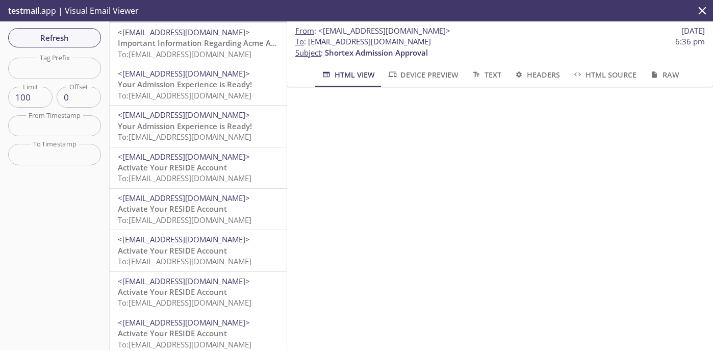 Image resolution: width=713 pixels, height=351 pixels. What do you see at coordinates (486, 75) in the screenshot?
I see `span: Text` at bounding box center [486, 75].